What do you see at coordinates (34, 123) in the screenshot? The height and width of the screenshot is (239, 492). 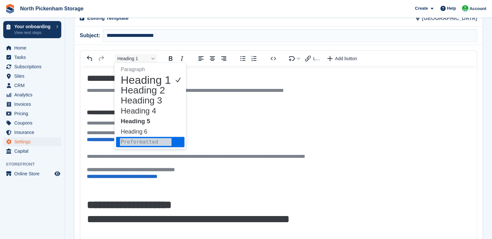 I see `span: Coupons` at bounding box center [34, 123].